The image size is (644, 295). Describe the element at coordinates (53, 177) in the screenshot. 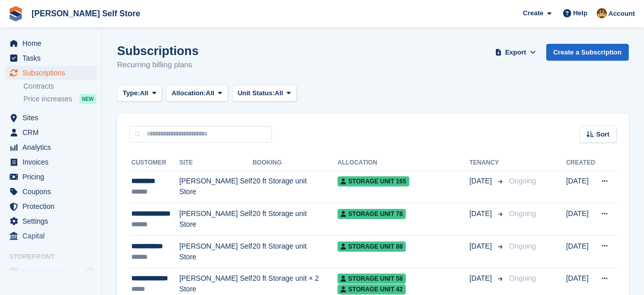

I see `span: Pricing` at that location.